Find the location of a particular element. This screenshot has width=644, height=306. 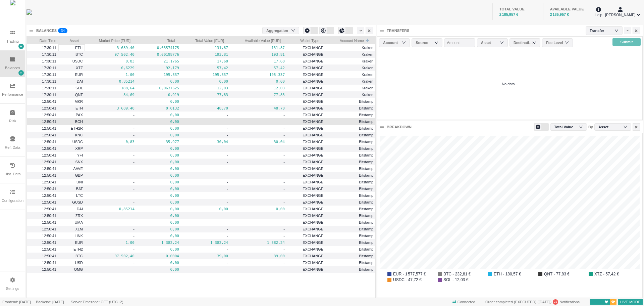

span: UNI is located at coordinates (80, 182).